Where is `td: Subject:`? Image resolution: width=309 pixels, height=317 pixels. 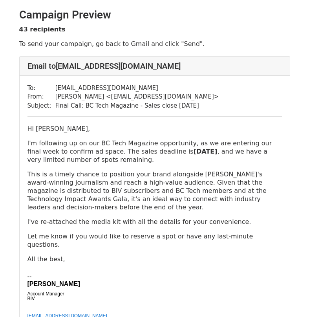 td: Subject: is located at coordinates (41, 106).